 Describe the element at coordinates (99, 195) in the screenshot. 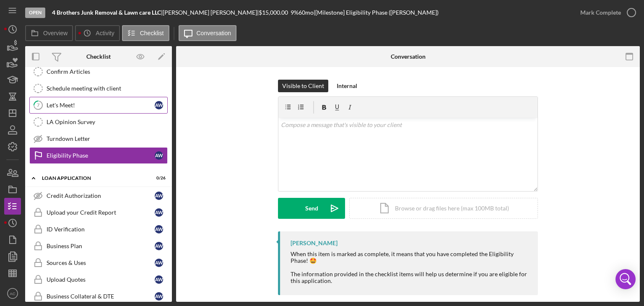

I see `a: Credit AuthorizationAW` at that location.